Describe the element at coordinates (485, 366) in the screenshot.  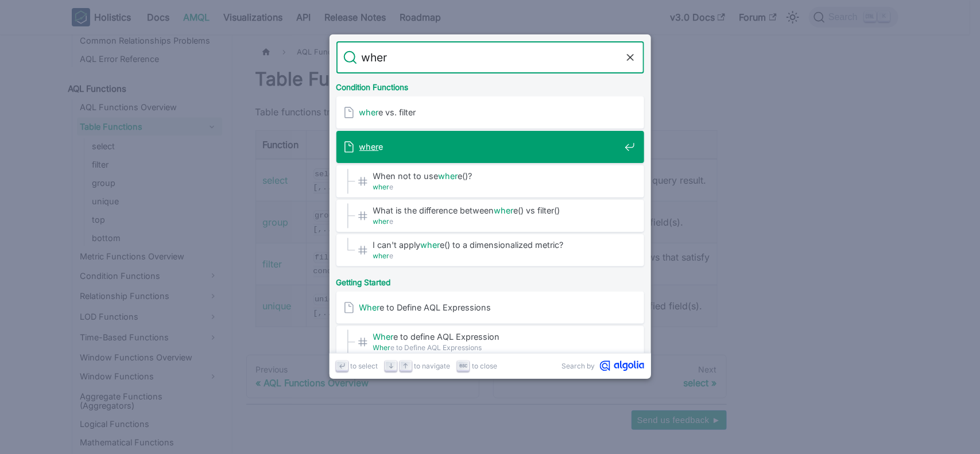
I see `span: to close` at that location.